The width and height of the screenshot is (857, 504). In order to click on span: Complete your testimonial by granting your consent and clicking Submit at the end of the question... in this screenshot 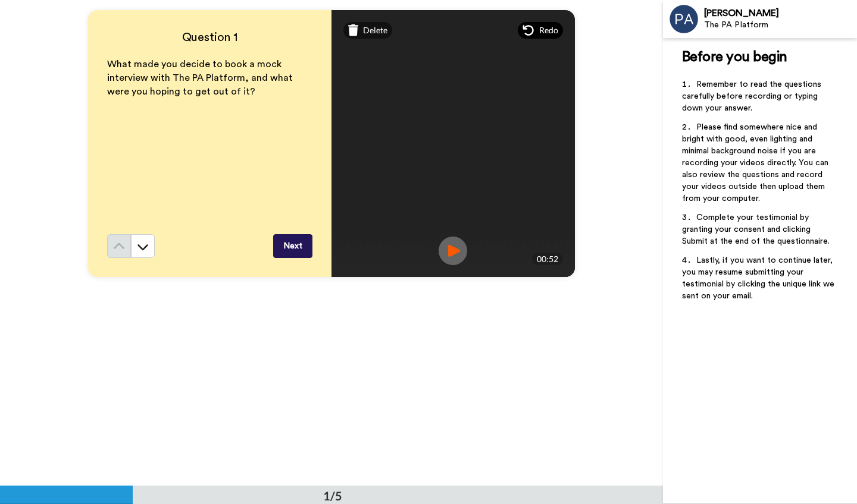, I will do `click(756, 230)`.